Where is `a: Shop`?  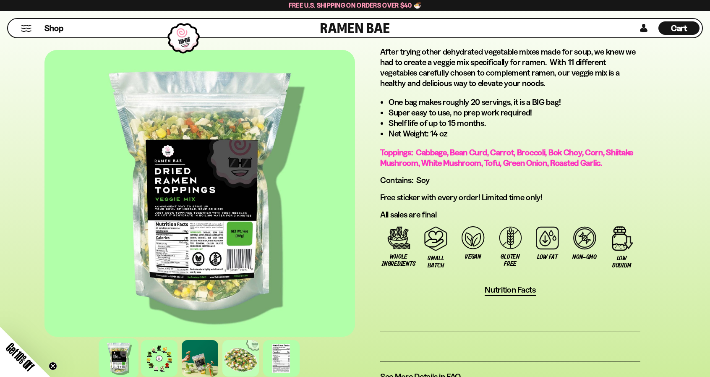 a: Shop is located at coordinates (54, 28).